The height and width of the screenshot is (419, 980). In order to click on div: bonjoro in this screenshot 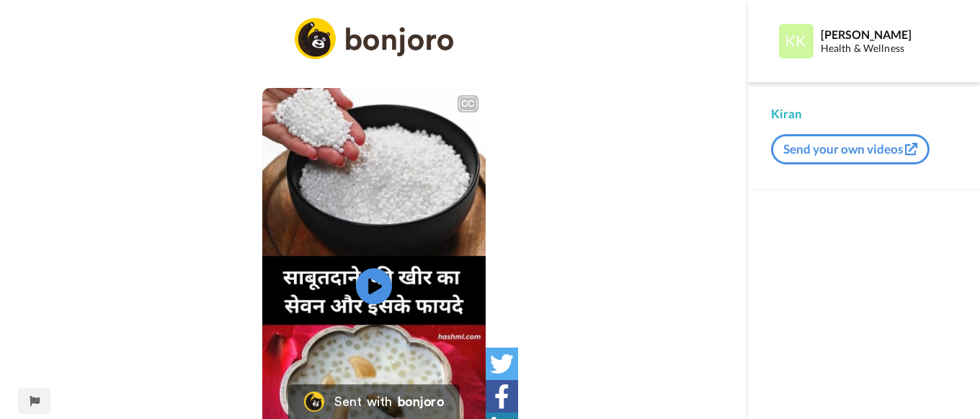, I will do `click(421, 402)`.